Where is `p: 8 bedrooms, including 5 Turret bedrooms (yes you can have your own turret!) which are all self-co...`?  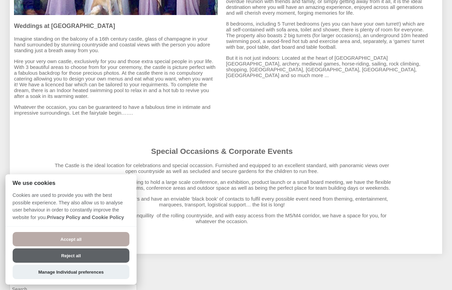
p: 8 bedrooms, including 5 Turret bedrooms (yes you can have your own turret!) which are all self-co... is located at coordinates (327, 35).